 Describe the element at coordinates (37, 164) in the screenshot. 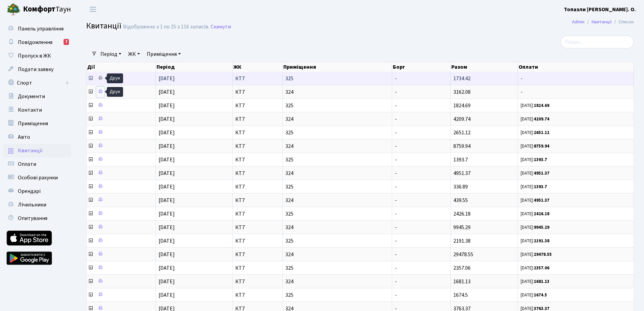

I see `a: Оплати` at that location.